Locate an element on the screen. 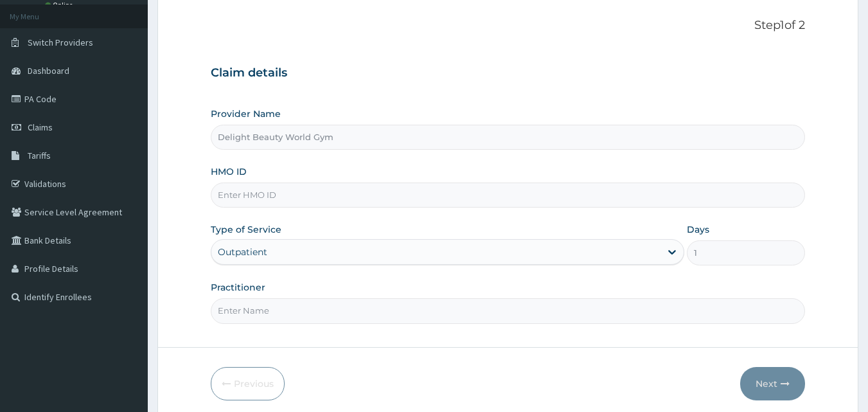  label: Days is located at coordinates (698, 229).